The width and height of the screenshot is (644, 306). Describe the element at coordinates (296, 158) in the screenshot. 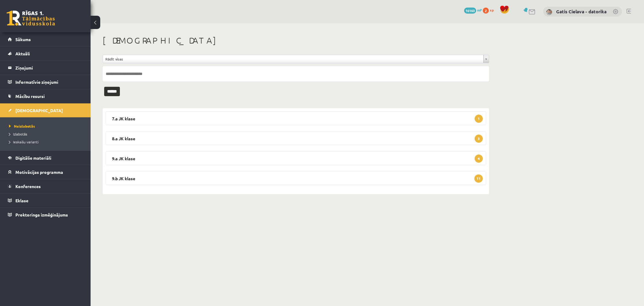

I see `legend: 9.a JK klase` at that location.